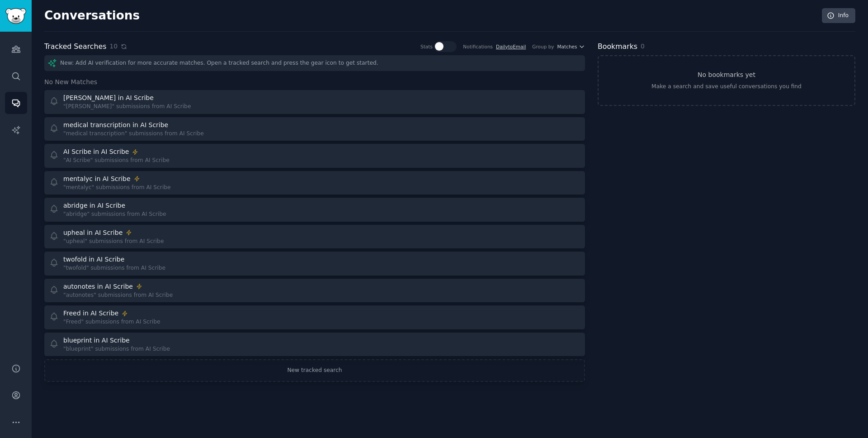 The width and height of the screenshot is (868, 438). Describe the element at coordinates (118, 295) in the screenshot. I see `div: "autonotes" submissions from AI Scribe` at that location.